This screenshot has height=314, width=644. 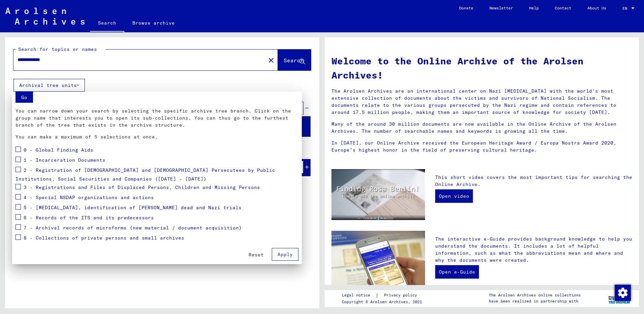 What do you see at coordinates (24, 97) in the screenshot?
I see `button: Go` at bounding box center [24, 97].